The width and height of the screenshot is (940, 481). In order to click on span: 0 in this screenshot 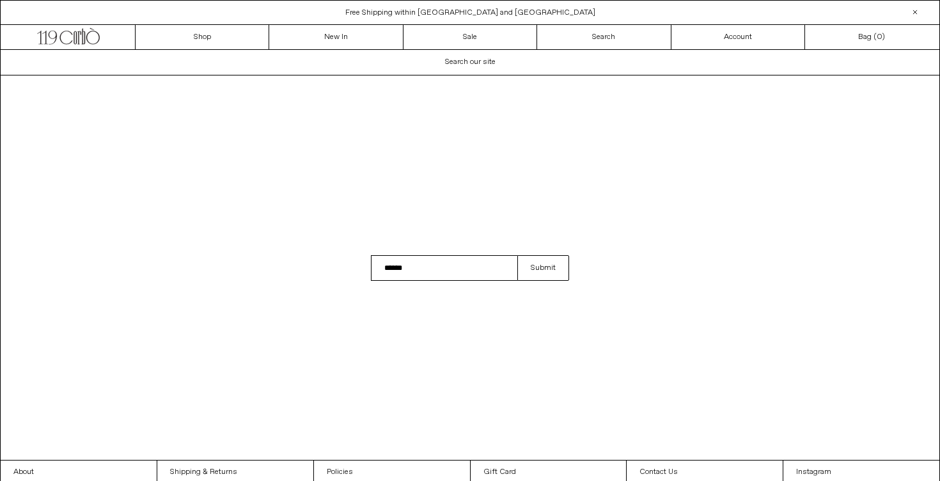, I will do `click(879, 37)`.